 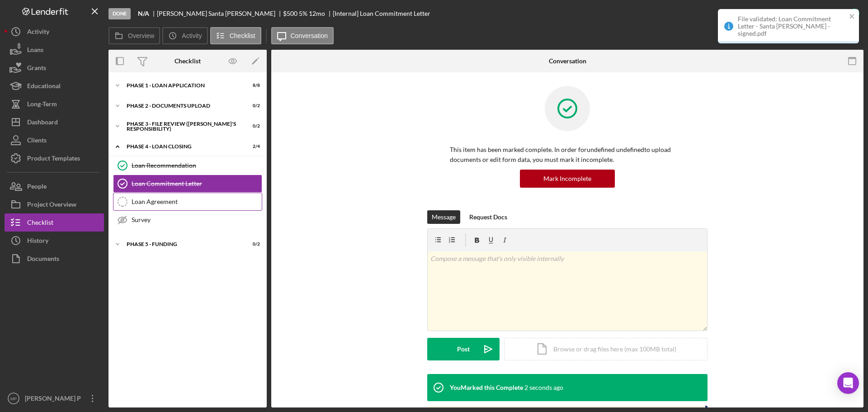 What do you see at coordinates (317, 13) in the screenshot?
I see `div: 12 mo` at bounding box center [317, 13].